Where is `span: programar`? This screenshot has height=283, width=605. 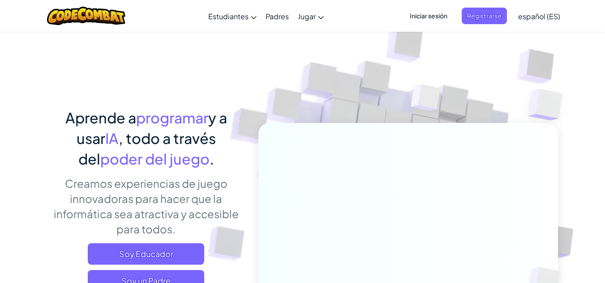
span: programar is located at coordinates (172, 118).